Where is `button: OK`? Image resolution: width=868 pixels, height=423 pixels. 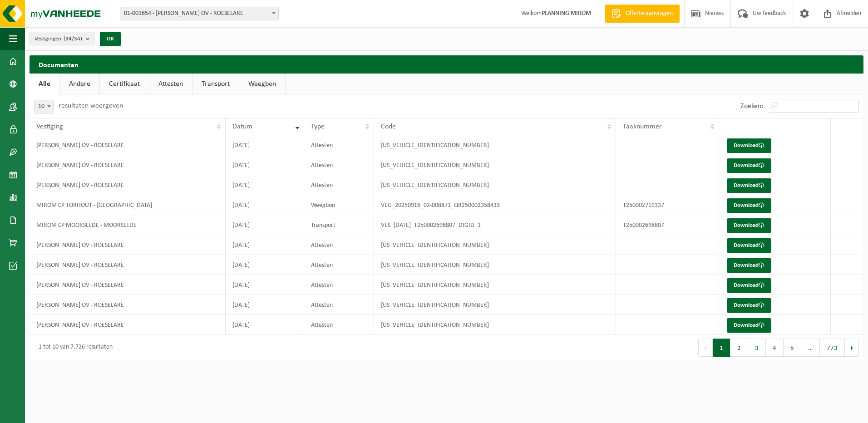 button: OK is located at coordinates (110, 39).